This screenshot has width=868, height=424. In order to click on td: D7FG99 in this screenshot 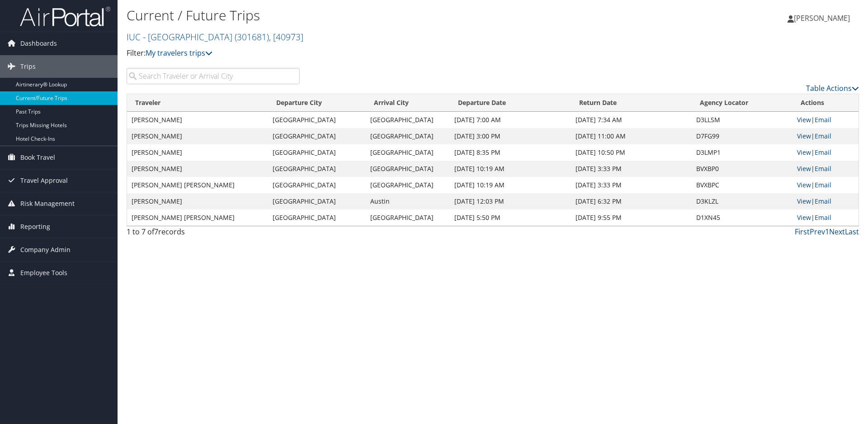, I will do `click(742, 136)`.